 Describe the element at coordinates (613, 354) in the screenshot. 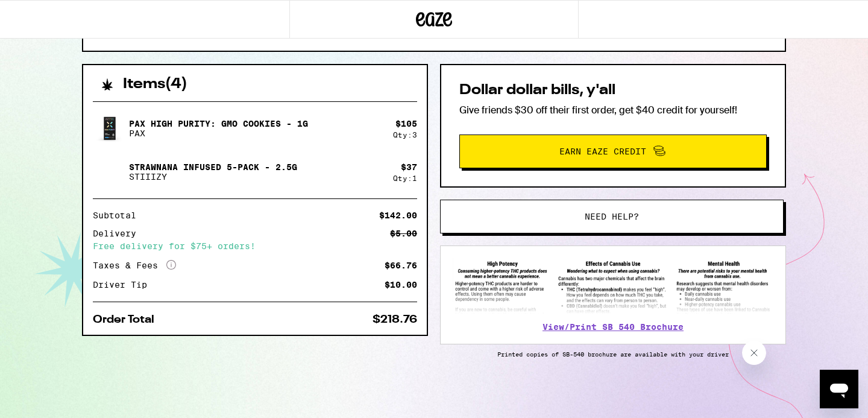

I see `p: Printed copies of SB-540 brochure are available with your driver` at that location.